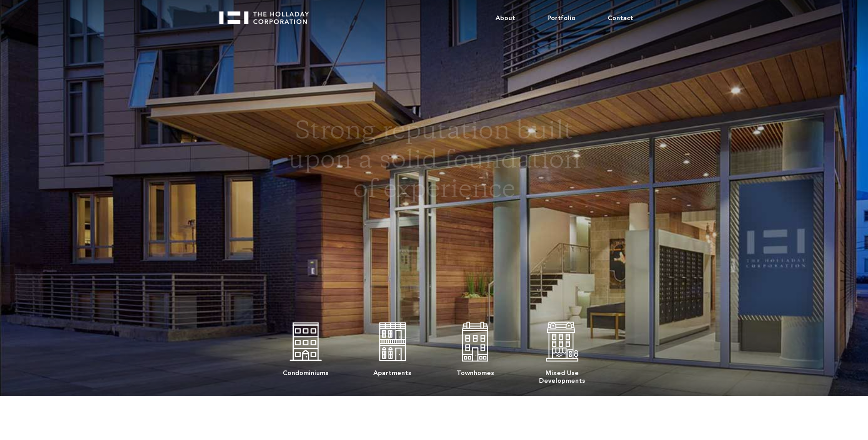 The image size is (868, 440). Describe the element at coordinates (562, 374) in the screenshot. I see `div: Mixed Use Developments` at that location.